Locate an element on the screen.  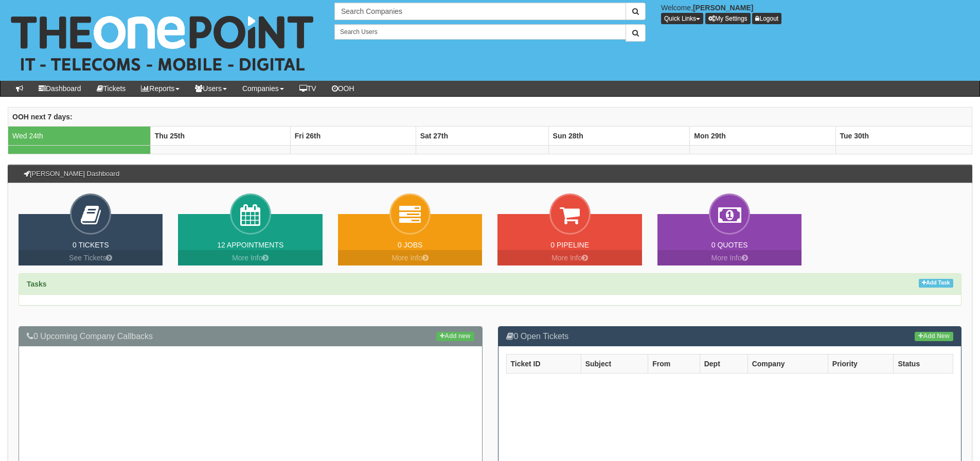
a: 0 Pipeline is located at coordinates (570, 245).